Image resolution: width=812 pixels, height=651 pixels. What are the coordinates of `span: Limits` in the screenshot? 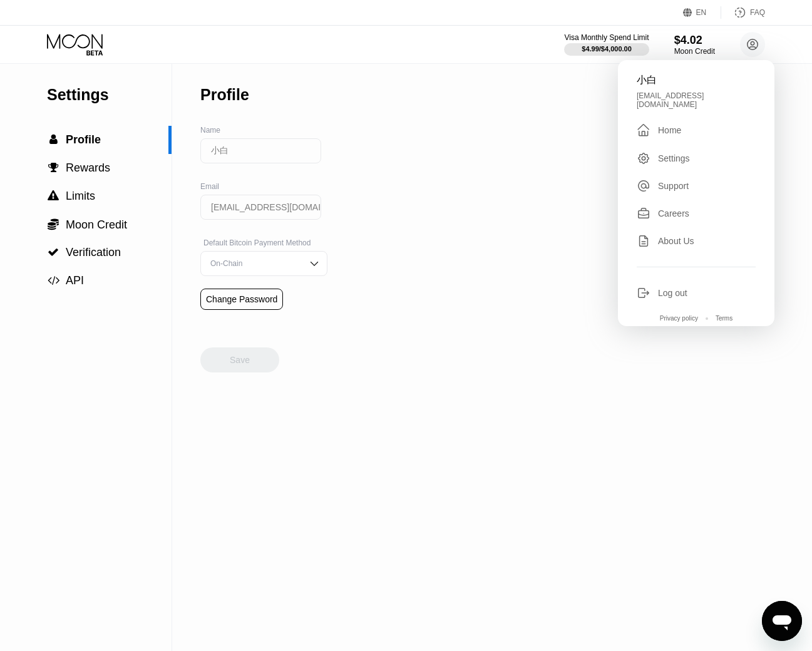 It's located at (80, 196).